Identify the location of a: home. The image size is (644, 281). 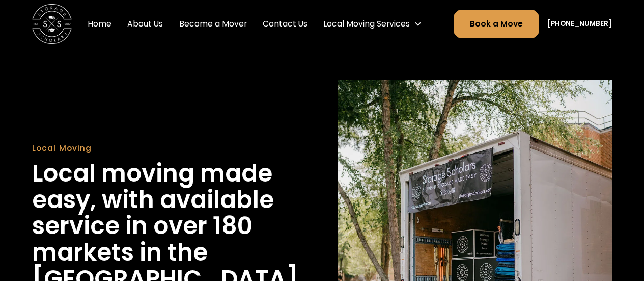
(52, 24).